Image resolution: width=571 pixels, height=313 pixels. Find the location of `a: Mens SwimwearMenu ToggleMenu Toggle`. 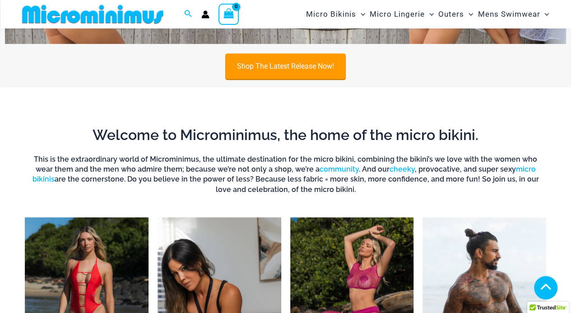

a: Mens SwimwearMenu ToggleMenu Toggle is located at coordinates (514, 14).